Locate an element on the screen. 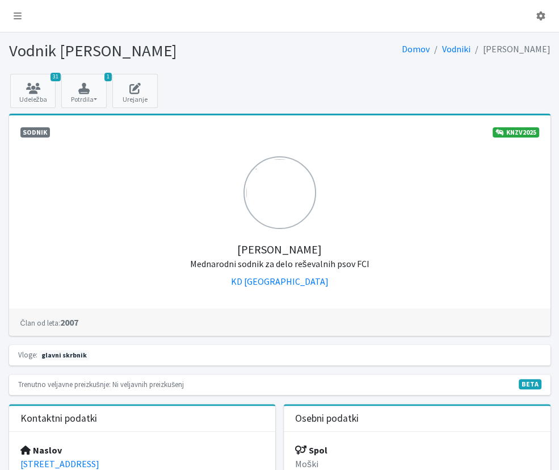  span: glavni skrbnik is located at coordinates (65, 355).